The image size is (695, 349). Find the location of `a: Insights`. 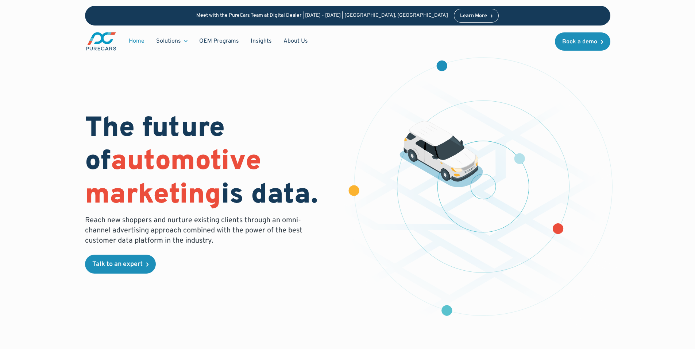

a: Insights is located at coordinates (261, 41).